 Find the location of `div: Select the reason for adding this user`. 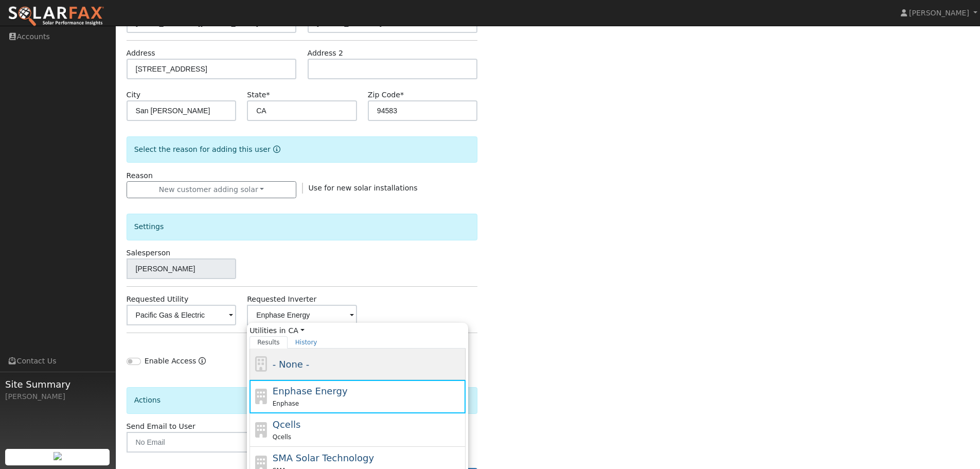

div: Select the reason for adding this user is located at coordinates (302, 149).